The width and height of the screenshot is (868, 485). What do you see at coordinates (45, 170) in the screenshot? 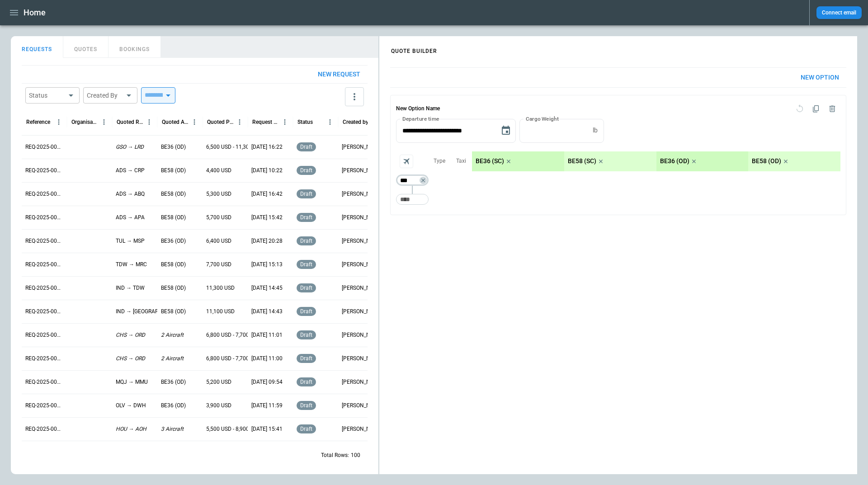
I see `p: REQ-2025-000250` at bounding box center [45, 170].